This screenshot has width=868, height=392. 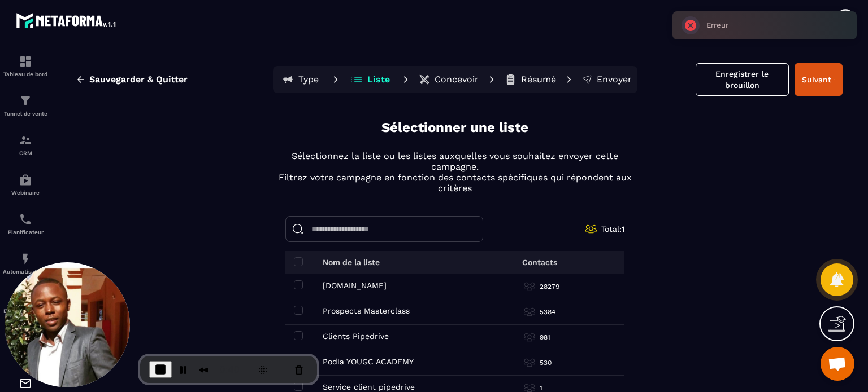 I want to click on button: Enregistrer le brouillon, so click(x=742, y=80).